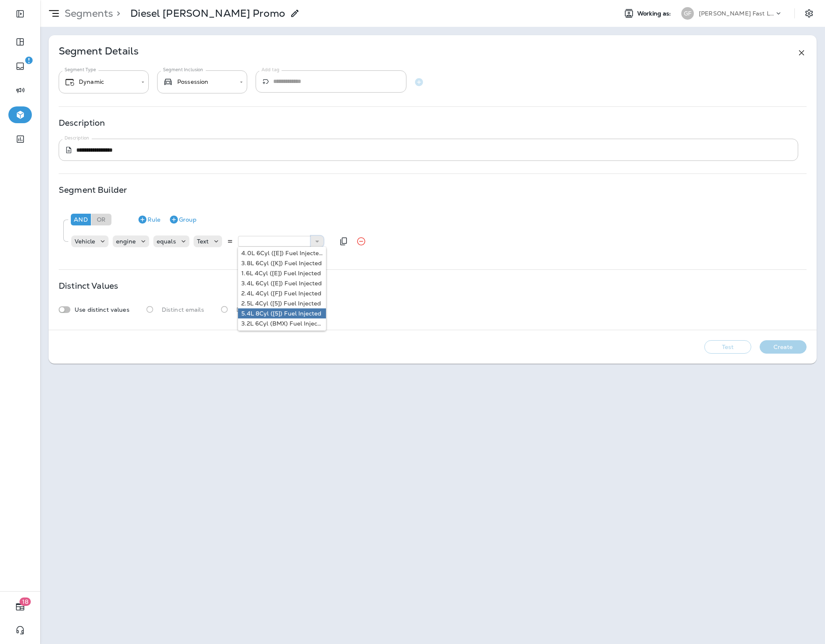  Describe the element at coordinates (25, 602) in the screenshot. I see `span: 18` at that location.